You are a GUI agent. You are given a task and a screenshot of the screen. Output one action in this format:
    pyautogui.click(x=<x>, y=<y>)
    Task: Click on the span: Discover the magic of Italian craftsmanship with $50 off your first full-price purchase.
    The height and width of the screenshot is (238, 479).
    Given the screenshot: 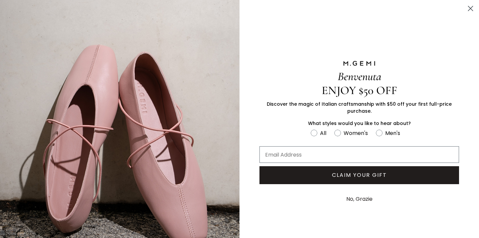 What is the action you would take?
    pyautogui.click(x=359, y=107)
    